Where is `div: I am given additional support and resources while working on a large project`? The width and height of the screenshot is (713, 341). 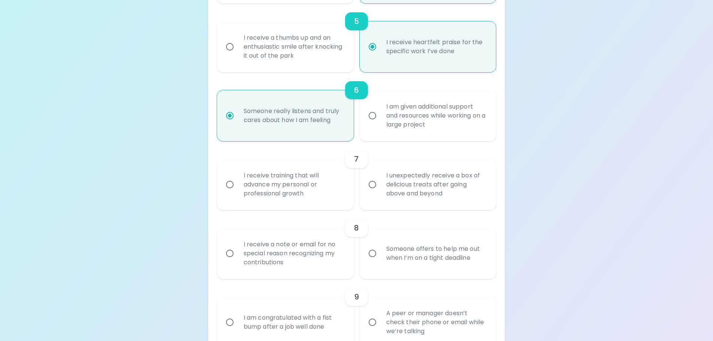
div: I am given additional support and resources while working on a large project is located at coordinates (436, 116).